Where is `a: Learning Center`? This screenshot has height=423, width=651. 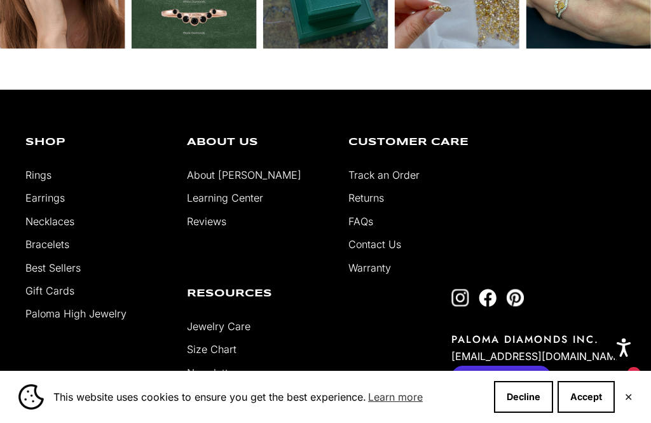 a: Learning Center is located at coordinates (225, 198).